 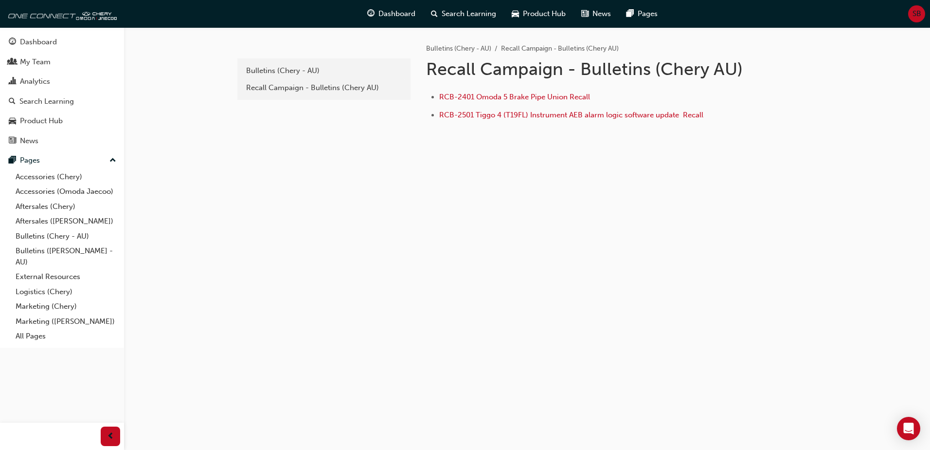 What do you see at coordinates (35, 62) in the screenshot?
I see `div: My Team` at bounding box center [35, 62].